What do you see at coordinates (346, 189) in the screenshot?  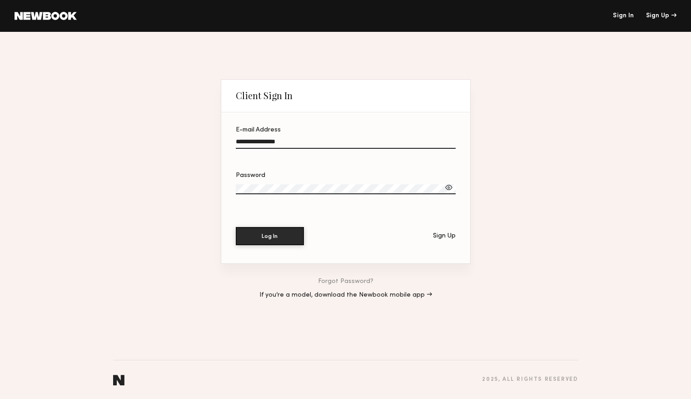 I see `input: Password` at bounding box center [346, 189].